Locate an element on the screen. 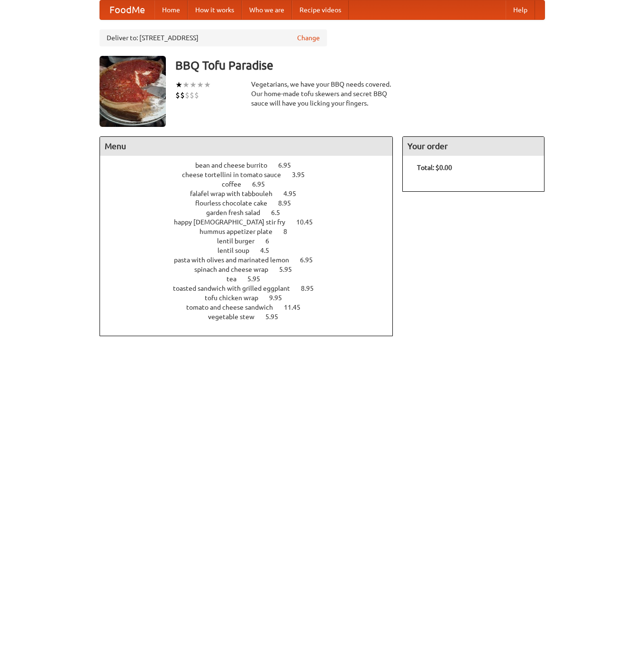 The image size is (644, 670). span: tea is located at coordinates (236, 279).